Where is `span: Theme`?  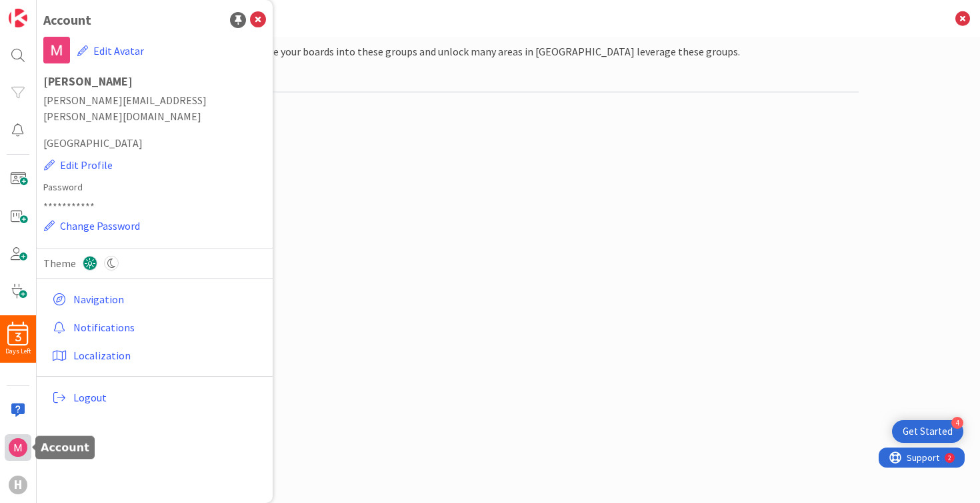 span: Theme is located at coordinates (60, 263).